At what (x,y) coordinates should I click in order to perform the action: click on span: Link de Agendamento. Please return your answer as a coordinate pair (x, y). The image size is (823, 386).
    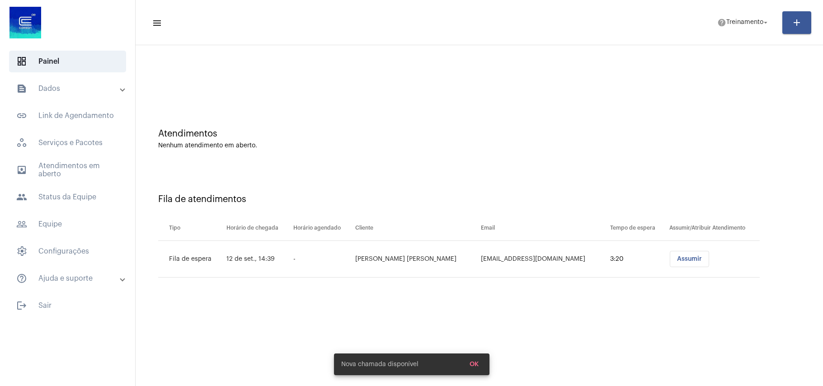
    Looking at the image, I should click on (67, 116).